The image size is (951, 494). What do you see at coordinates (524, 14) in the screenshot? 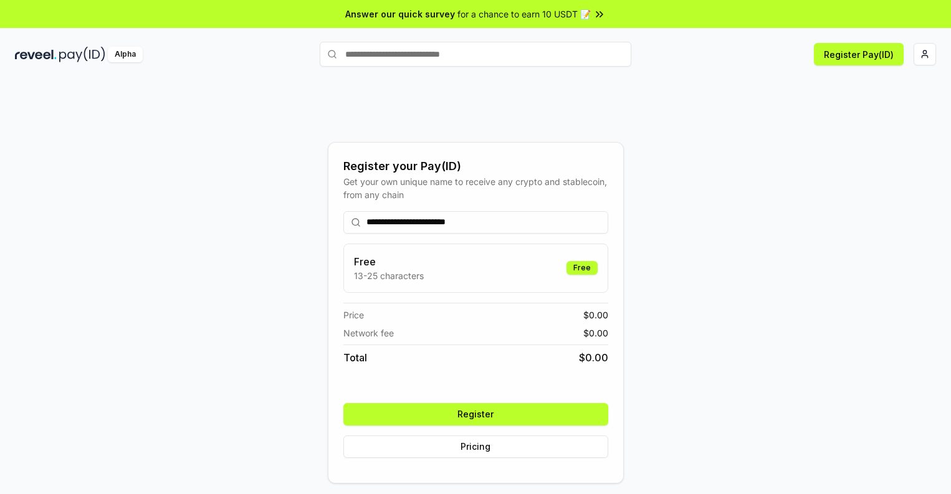
I see `span: for a chance to earn 10 USDT 📝` at bounding box center [524, 14].